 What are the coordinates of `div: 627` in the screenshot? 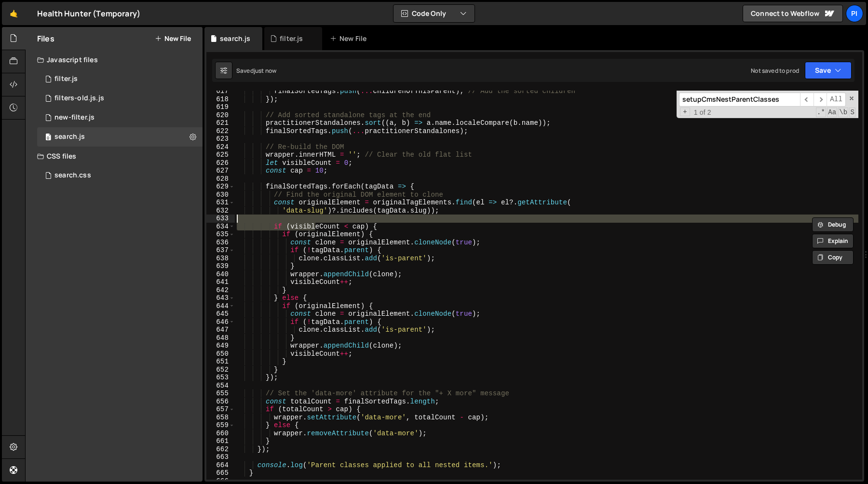 It's located at (220, 170).